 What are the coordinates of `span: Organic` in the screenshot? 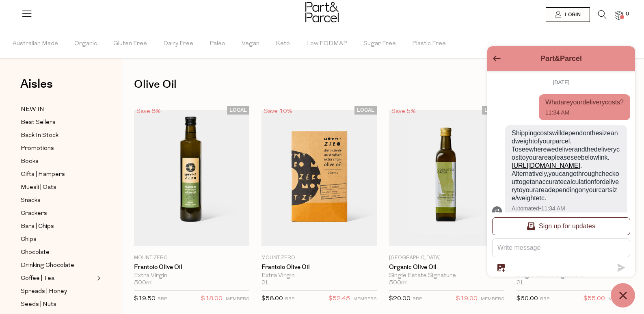 It's located at (86, 44).